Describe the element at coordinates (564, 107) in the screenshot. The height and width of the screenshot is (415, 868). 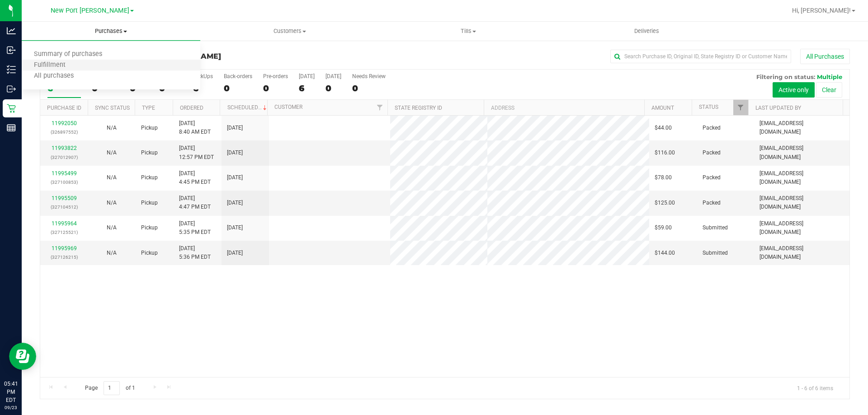
I see `th: Address` at that location.